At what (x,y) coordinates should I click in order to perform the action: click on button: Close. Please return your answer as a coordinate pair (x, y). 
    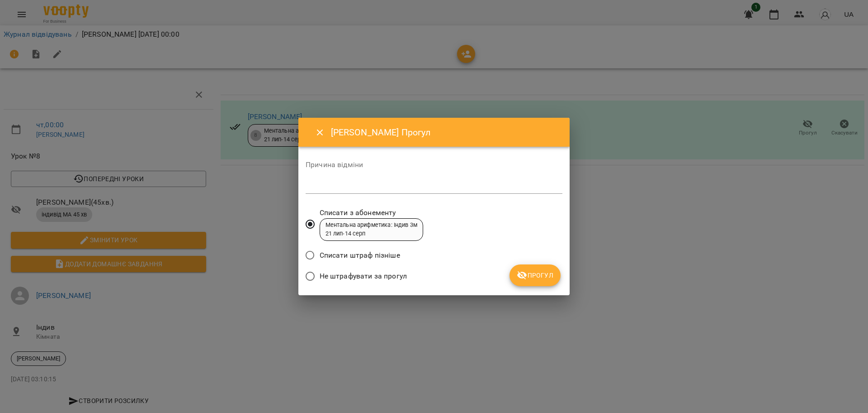
    Looking at the image, I should click on (320, 132).